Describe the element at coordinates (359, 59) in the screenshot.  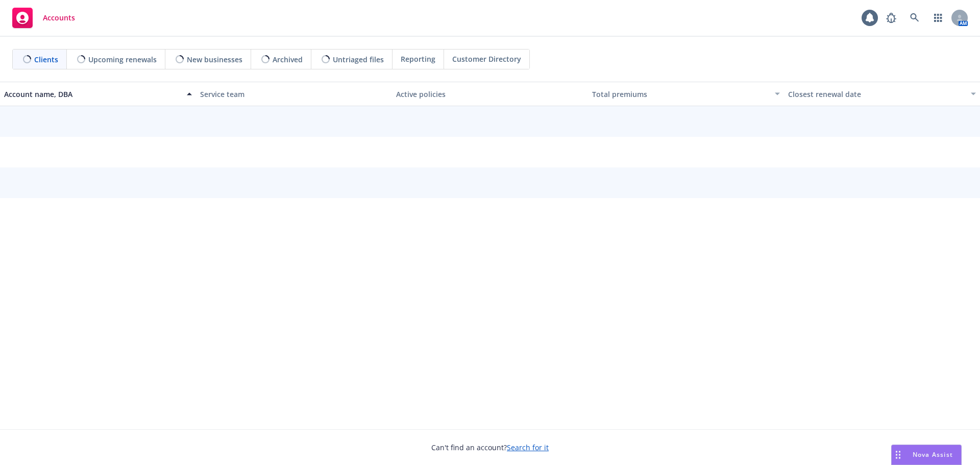
I see `span: Untriaged files` at that location.